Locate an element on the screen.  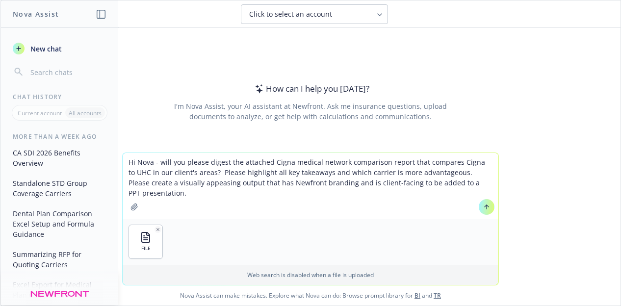
span: Click to select an account is located at coordinates (290, 14).